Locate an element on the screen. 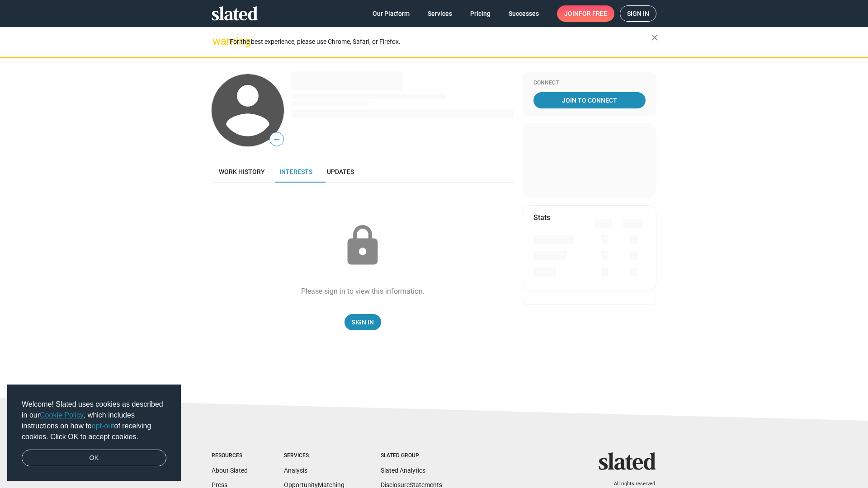  mat-card-title: Stats is located at coordinates (541, 217).